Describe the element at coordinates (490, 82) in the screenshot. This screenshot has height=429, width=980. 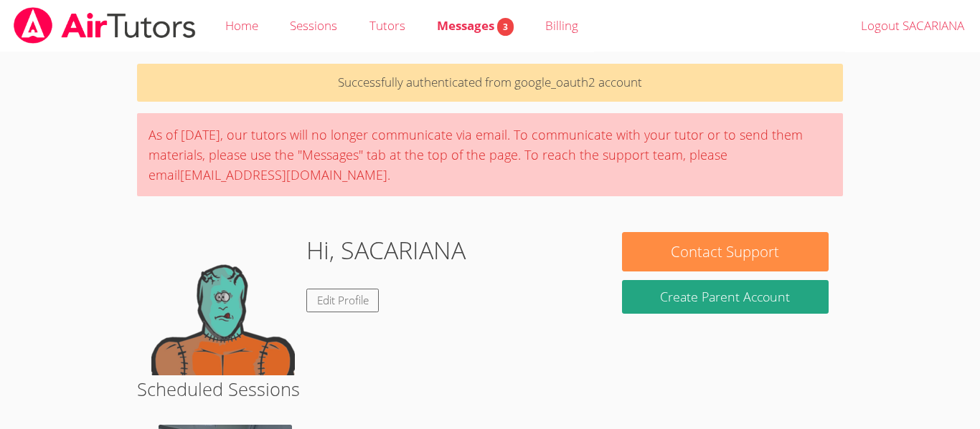
I see `p: Successfully authenticated from google_oauth2 account` at that location.